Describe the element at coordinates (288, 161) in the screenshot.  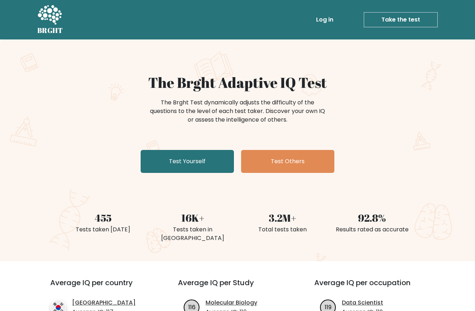
I see `a: Test Others` at that location.